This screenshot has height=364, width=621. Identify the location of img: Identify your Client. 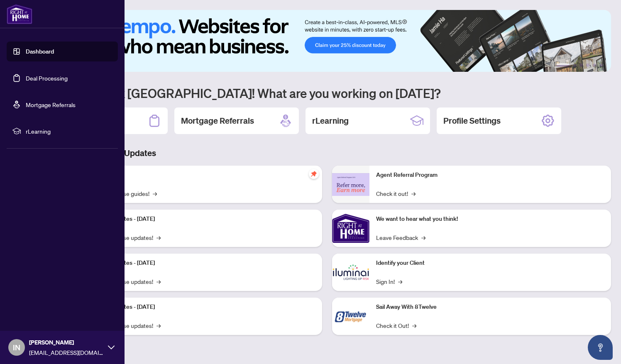
(351, 272).